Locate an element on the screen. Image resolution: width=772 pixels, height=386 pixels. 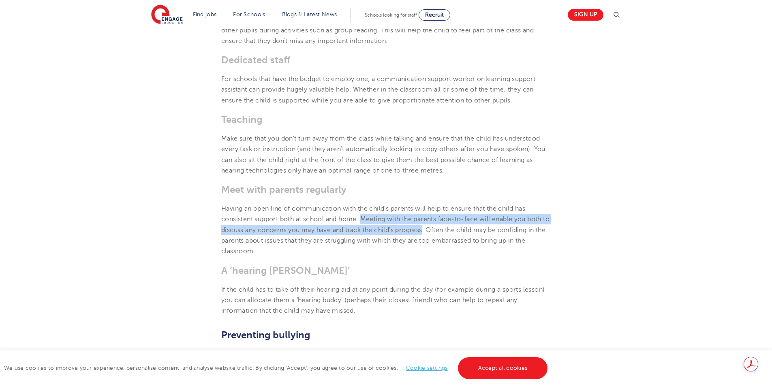
span: Having an open line of communication with the child’s parents will help to ensure that the child ... is located at coordinates (385, 230).